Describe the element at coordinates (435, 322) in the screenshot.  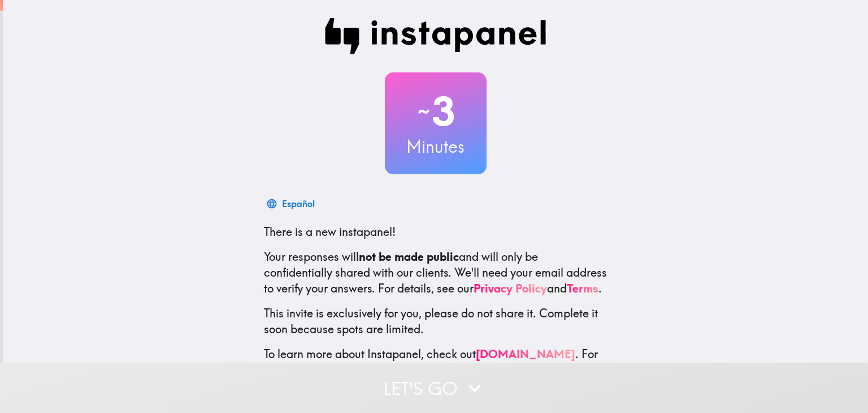
I see `p: This invite is exclusively for you, please do not share it. Complete it soon because spots are li...` at that location.